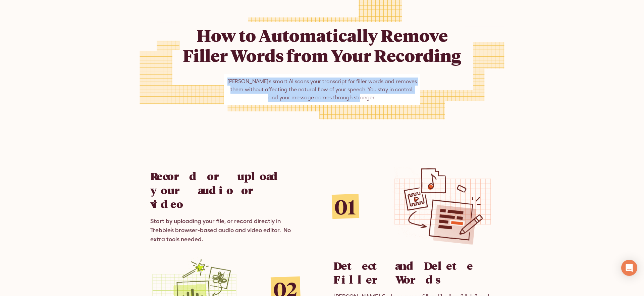  Describe the element at coordinates (224, 190) in the screenshot. I see `h3: Record or upload your audio or video` at that location.